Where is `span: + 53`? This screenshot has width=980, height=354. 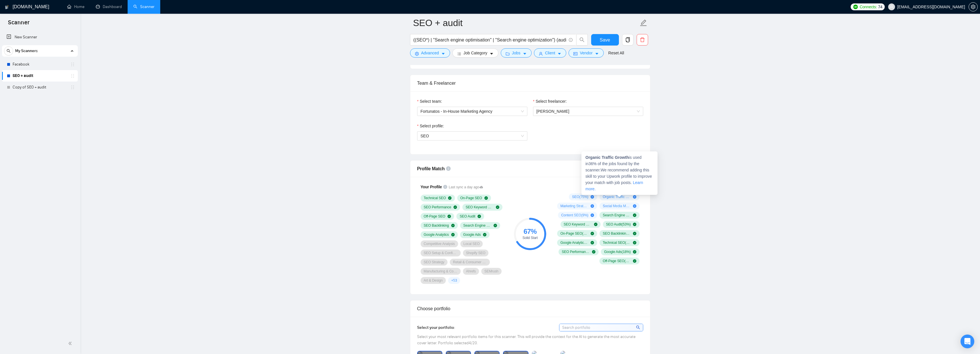
span: + 53 is located at coordinates (454, 280).